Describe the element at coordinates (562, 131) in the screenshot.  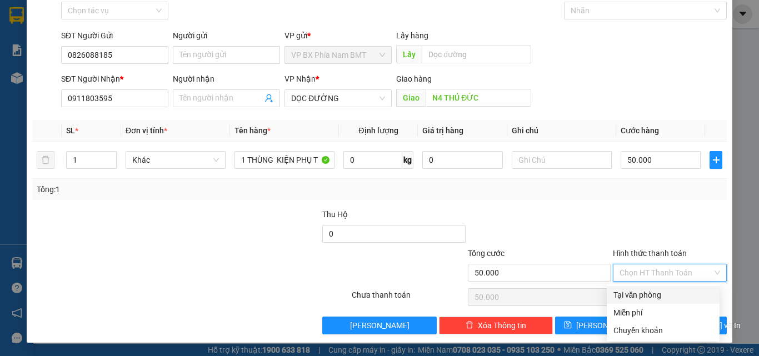
I see `th: Ghi chú` at that location.